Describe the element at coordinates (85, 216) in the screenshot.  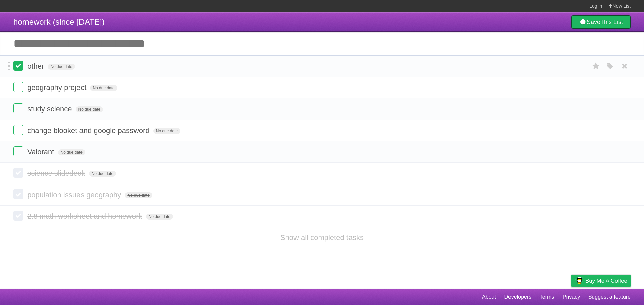
I see `span: 2.8 math worksheet and homework` at that location.